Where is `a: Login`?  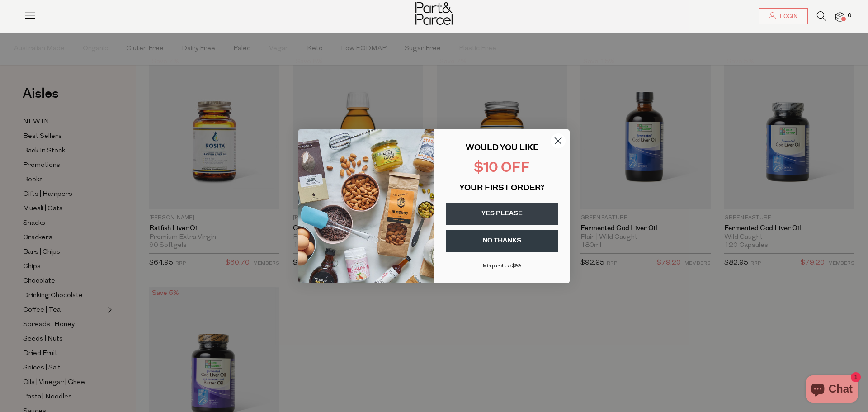 a: Login is located at coordinates (783, 16).